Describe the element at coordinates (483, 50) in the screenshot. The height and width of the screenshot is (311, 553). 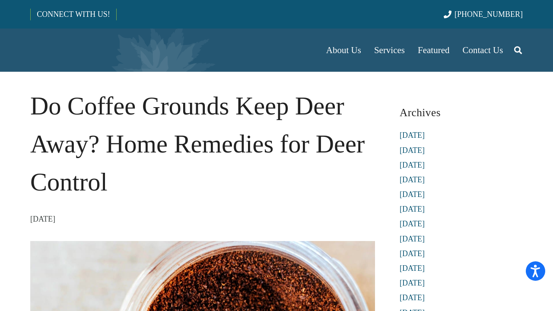
I see `span: Contact Us` at that location.